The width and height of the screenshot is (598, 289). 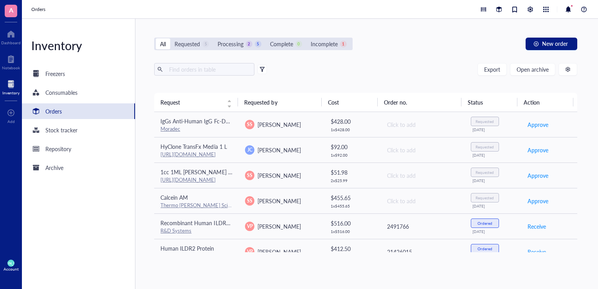 I want to click on th: Order no., so click(x=420, y=102).